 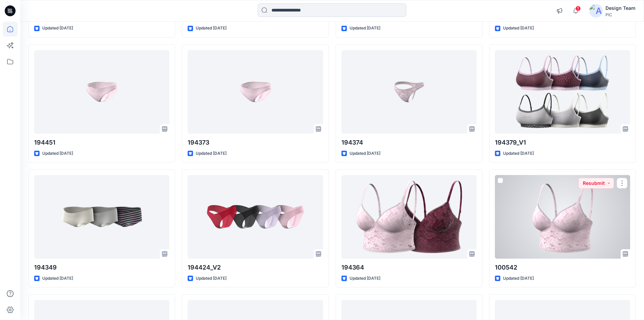 I want to click on img: avatar, so click(x=596, y=11).